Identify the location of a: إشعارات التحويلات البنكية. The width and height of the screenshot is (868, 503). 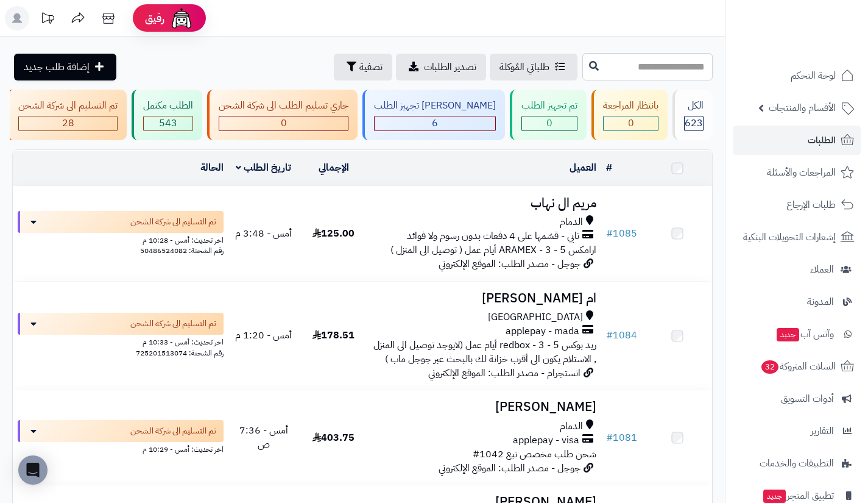
(797, 237).